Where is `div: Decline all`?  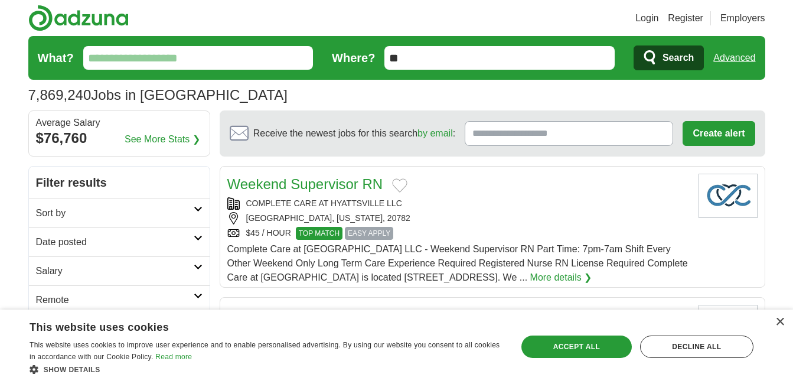
div: Decline all is located at coordinates (696, 346).